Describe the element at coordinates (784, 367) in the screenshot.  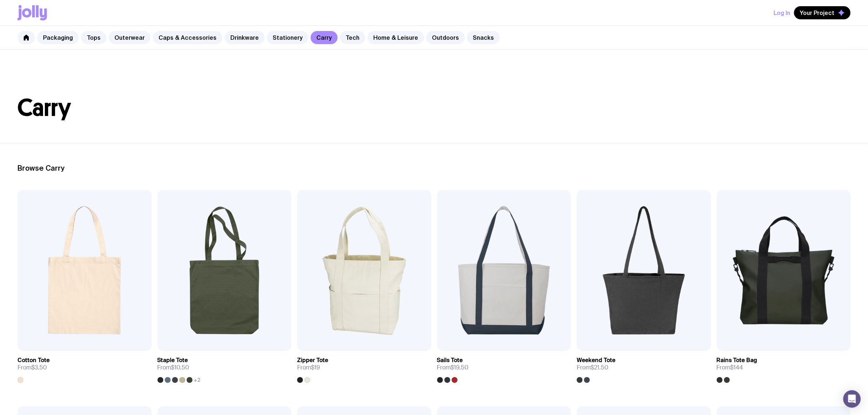
I see `a: Rains Tote BagFrom$144` at that location.